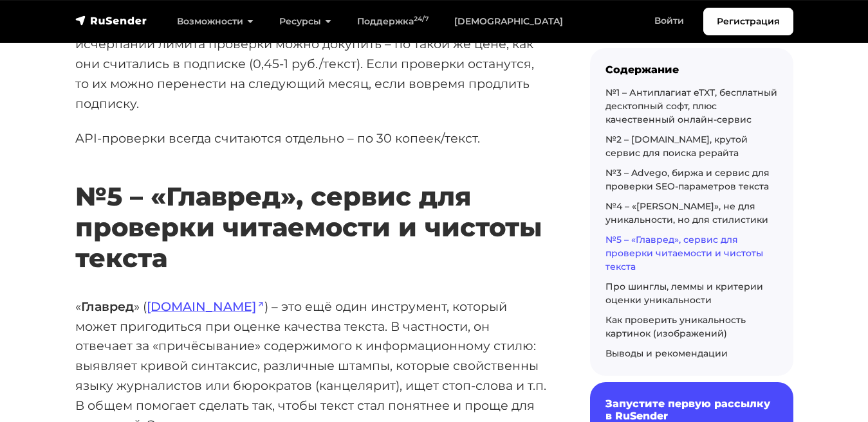 Image resolution: width=868 pixels, height=422 pixels. Describe the element at coordinates (684, 294) in the screenshot. I see `a: Про шинглы, леммы и критерии оценки уникальности` at that location.